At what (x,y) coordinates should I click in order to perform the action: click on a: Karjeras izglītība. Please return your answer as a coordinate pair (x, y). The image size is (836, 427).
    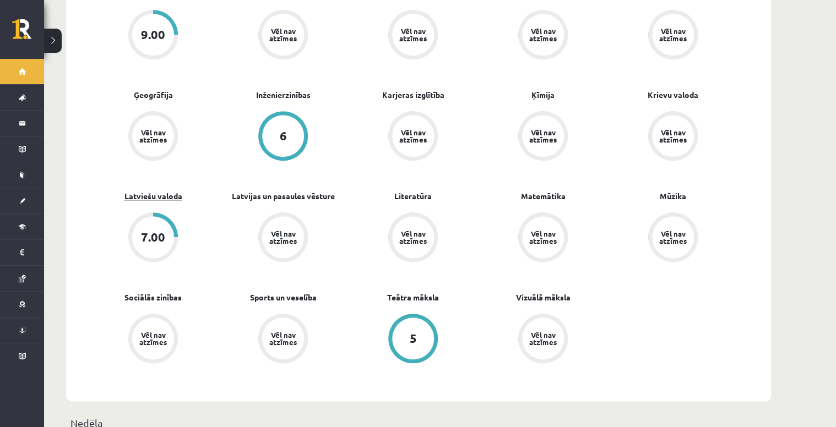
    Looking at the image, I should click on (413, 95).